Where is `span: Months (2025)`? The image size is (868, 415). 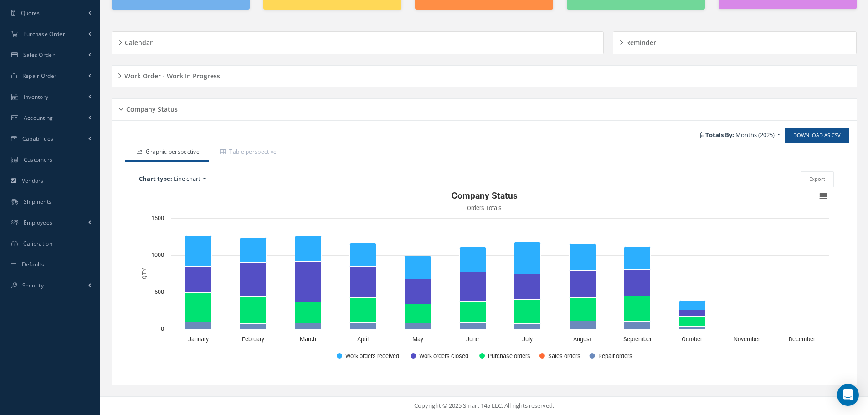 span: Months (2025) is located at coordinates (755, 135).